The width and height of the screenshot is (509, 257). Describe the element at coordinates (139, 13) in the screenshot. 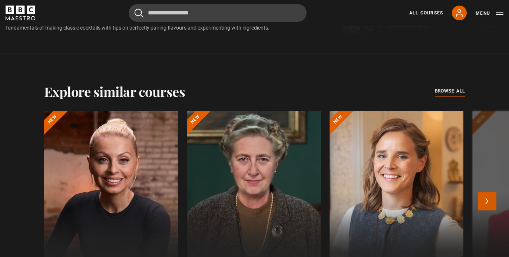

I see `button: Submit the search query` at that location.